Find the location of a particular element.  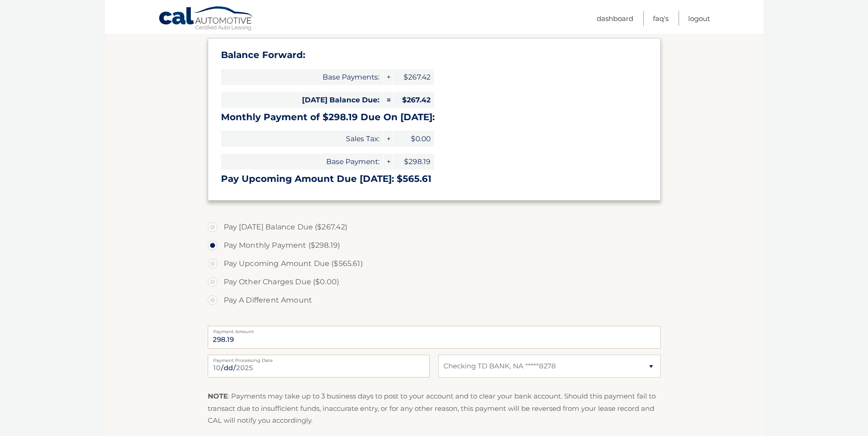

a: Dashboard is located at coordinates (615, 18).